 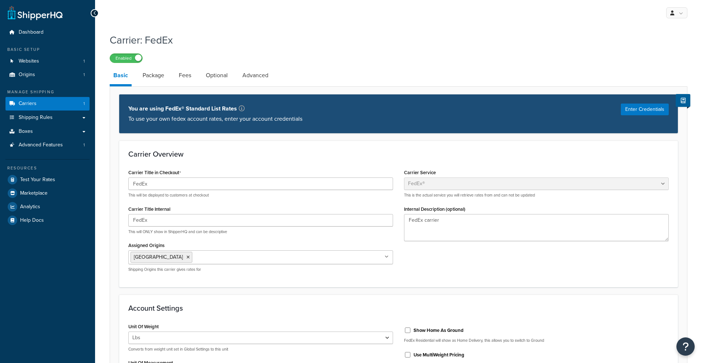 What do you see at coordinates (27, 103) in the screenshot?
I see `span: Carriers` at bounding box center [27, 103].